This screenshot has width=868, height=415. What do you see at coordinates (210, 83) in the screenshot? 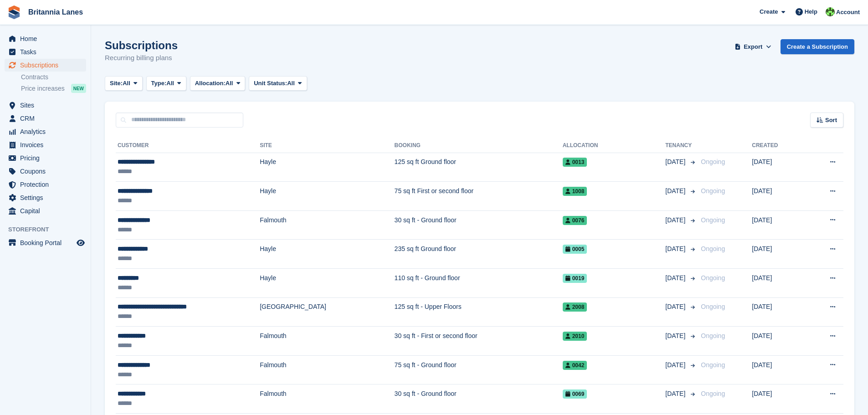
I see `span: Allocation:` at bounding box center [210, 83].